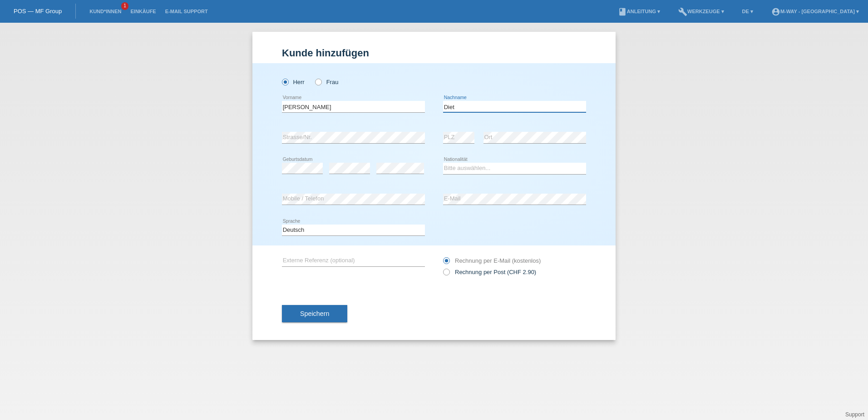  Describe the element at coordinates (775, 12) in the screenshot. I see `i: account_circle` at that location.